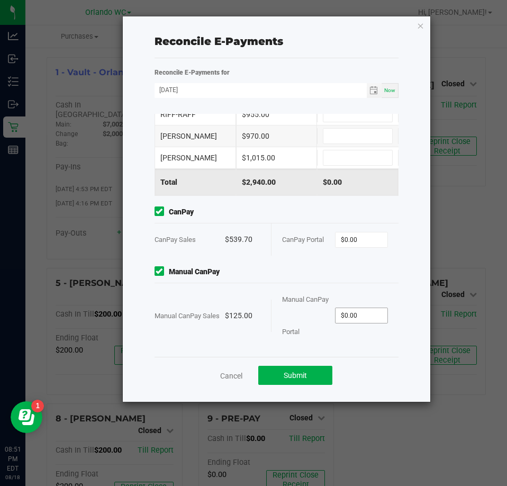 The image size is (507, 486). Describe the element at coordinates (192, 72) in the screenshot. I see `strong: Reconcile E-Payments for` at that location.